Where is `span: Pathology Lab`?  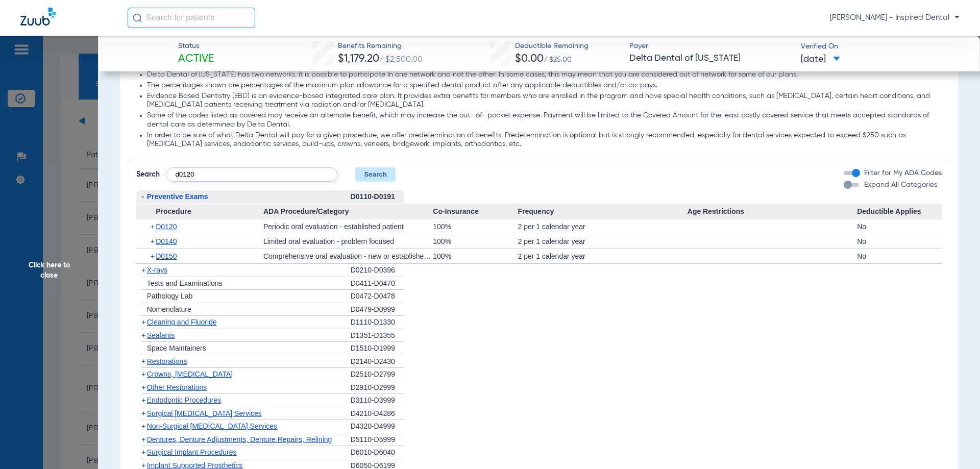
span: Pathology Lab is located at coordinates (170, 296).